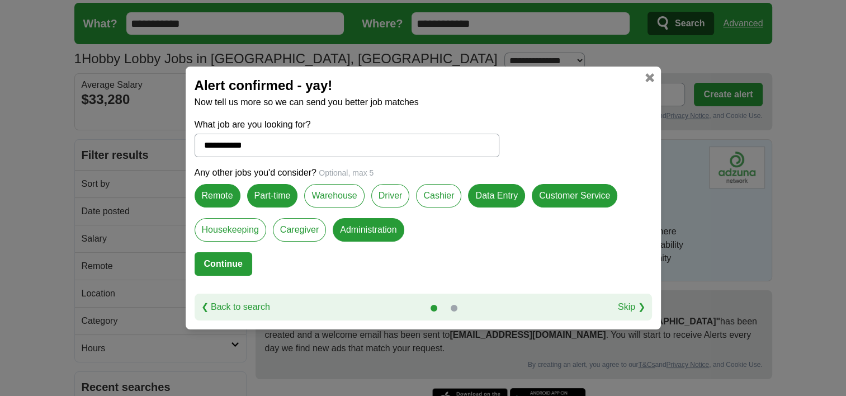  What do you see at coordinates (390, 196) in the screenshot?
I see `label: Driver` at bounding box center [390, 196].